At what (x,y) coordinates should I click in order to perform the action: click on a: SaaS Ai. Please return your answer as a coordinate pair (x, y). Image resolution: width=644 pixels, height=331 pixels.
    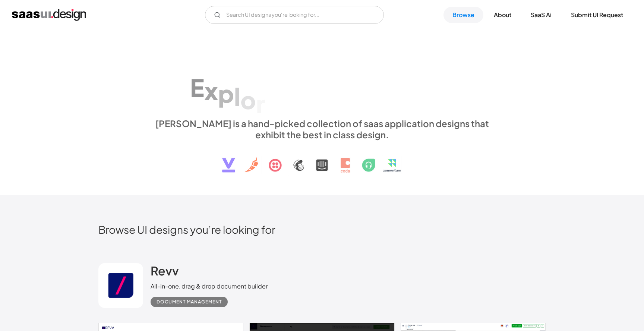
    Looking at the image, I should click on (541, 15).